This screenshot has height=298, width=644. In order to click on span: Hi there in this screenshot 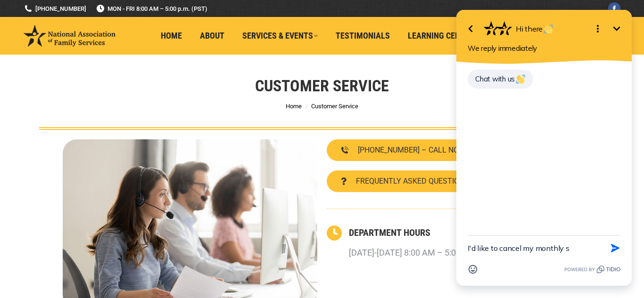, I will do `click(91, 29)`.